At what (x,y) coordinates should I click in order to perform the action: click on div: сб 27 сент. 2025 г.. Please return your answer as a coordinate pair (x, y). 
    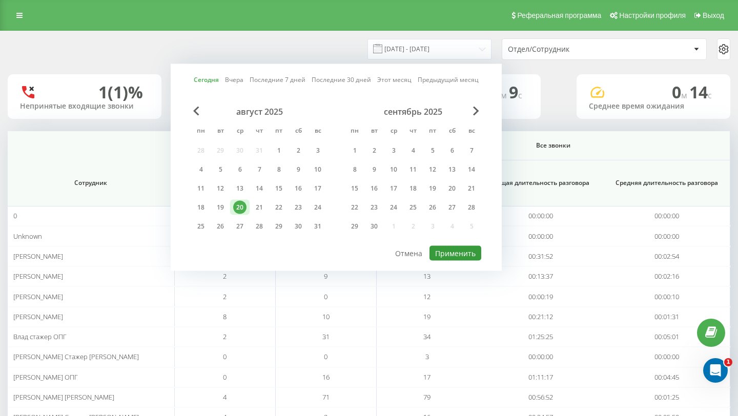
    Looking at the image, I should click on (452, 207).